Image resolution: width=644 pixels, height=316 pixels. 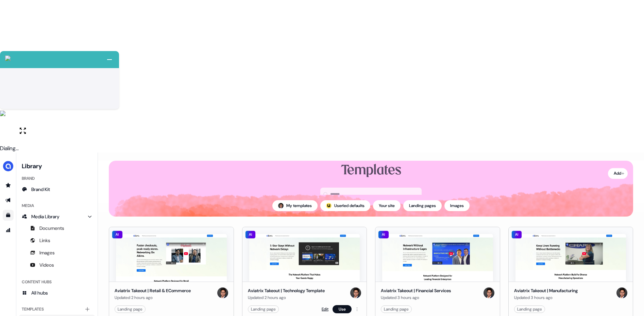 I want to click on button: Use, so click(x=342, y=310).